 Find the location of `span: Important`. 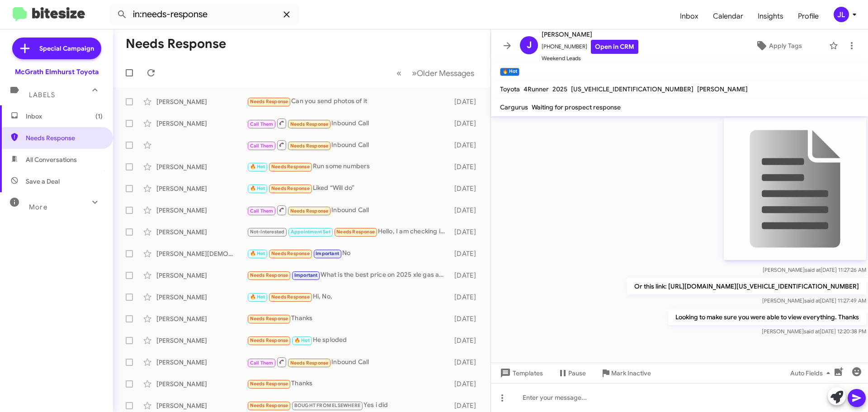

span: Important is located at coordinates (327, 253).